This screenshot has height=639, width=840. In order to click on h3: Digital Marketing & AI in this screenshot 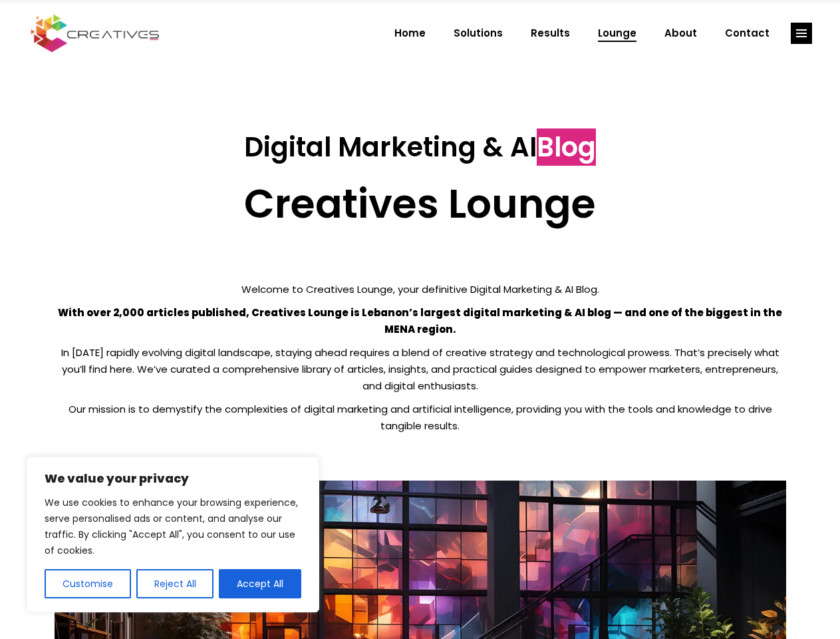, I will do `click(420, 147)`.